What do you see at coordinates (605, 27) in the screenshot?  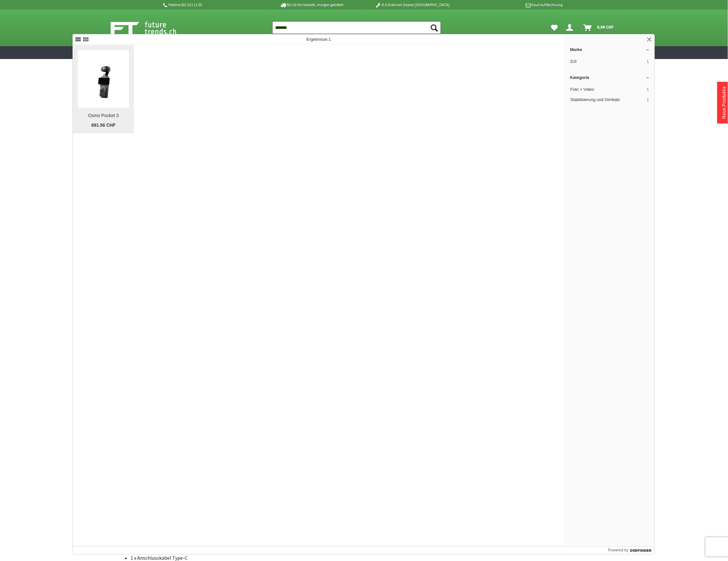 I see `span: 0,00 CHF` at bounding box center [605, 27].